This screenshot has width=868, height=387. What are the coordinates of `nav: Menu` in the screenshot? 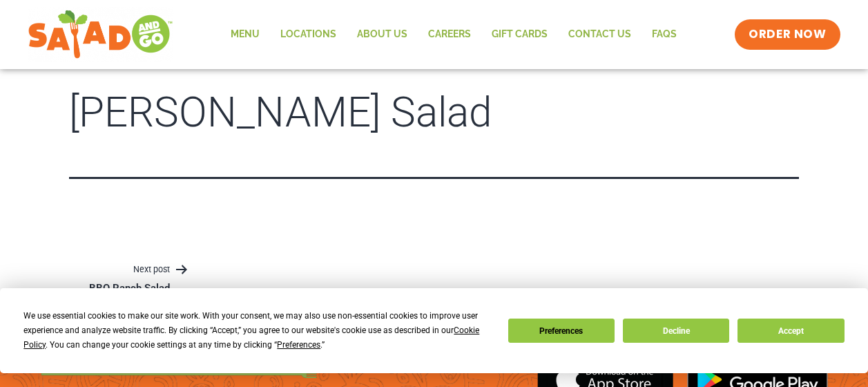 It's located at (454, 35).